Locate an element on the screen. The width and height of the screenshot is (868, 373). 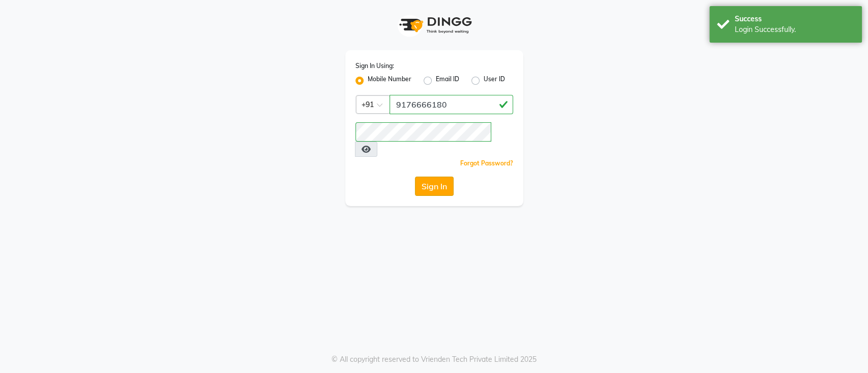
div: Login Successfully. is located at coordinates (794, 30).